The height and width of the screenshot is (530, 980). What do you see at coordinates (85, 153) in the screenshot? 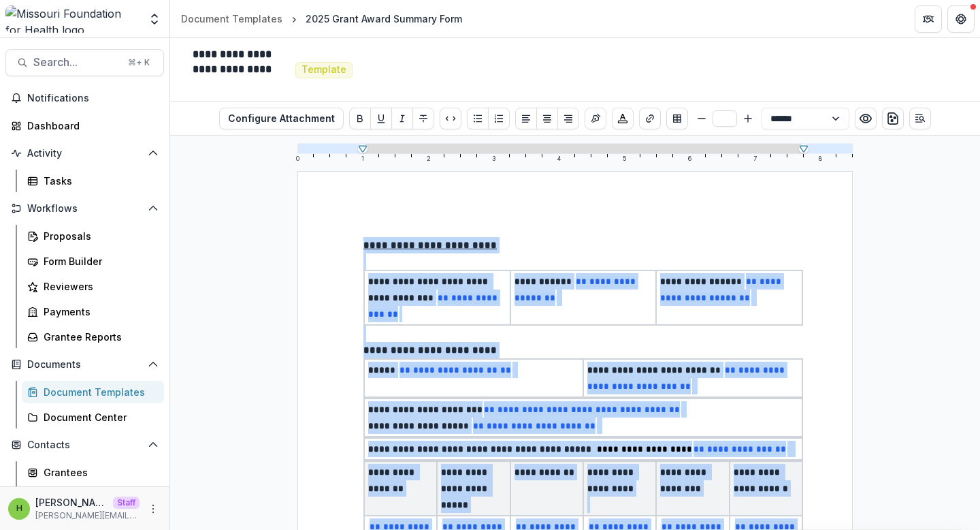
I see `span: Activity` at bounding box center [85, 153].